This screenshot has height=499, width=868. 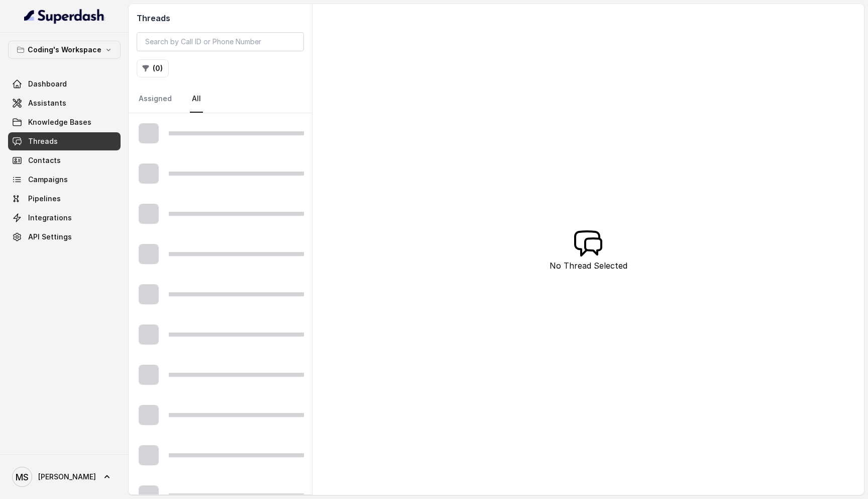 I want to click on span: Contacts, so click(x=44, y=160).